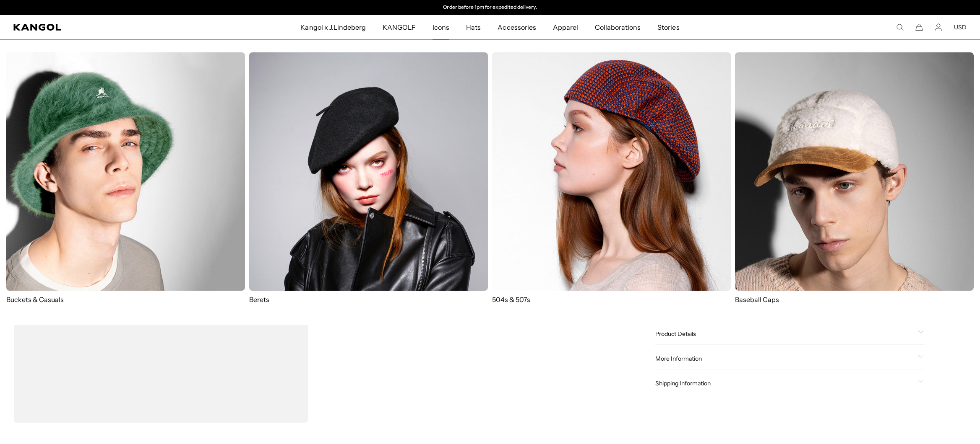 This screenshot has width=980, height=444. I want to click on span: Collaborations, so click(617, 27).